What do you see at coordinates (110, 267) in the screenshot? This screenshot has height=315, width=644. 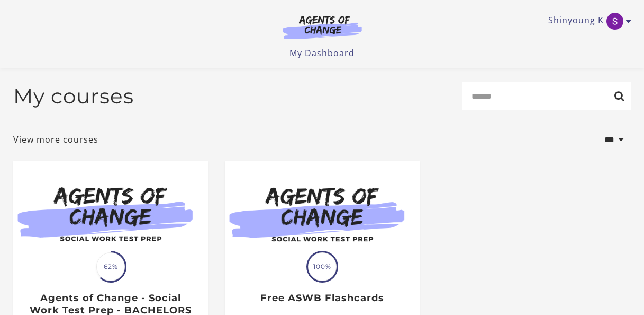 I see `span: 62%` at bounding box center [110, 267].